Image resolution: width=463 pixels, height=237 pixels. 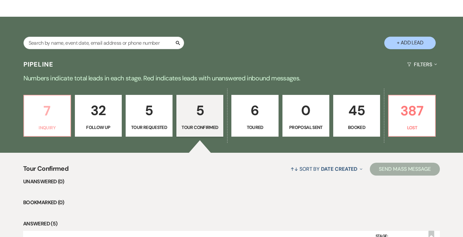 What do you see at coordinates (98, 127) in the screenshot?
I see `p: Follow Up` at bounding box center [98, 127].